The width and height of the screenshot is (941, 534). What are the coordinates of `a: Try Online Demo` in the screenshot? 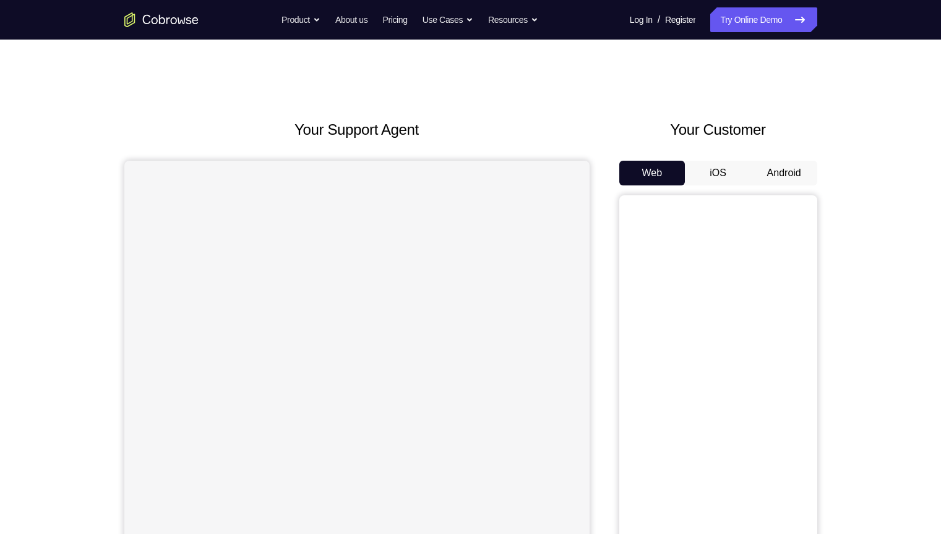 It's located at (763, 20).